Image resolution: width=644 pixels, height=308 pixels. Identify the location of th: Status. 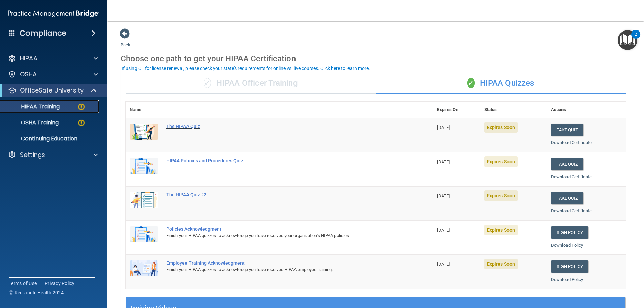
(513, 110).